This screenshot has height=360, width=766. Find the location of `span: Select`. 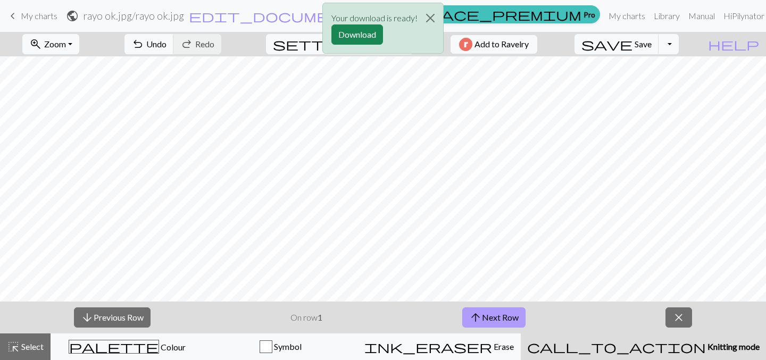

span: Select is located at coordinates (31, 346).